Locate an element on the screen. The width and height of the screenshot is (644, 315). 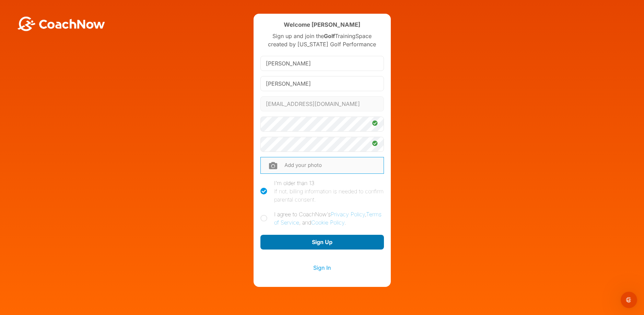
p: Sign up and join the TrainingSpace is located at coordinates (322, 36).